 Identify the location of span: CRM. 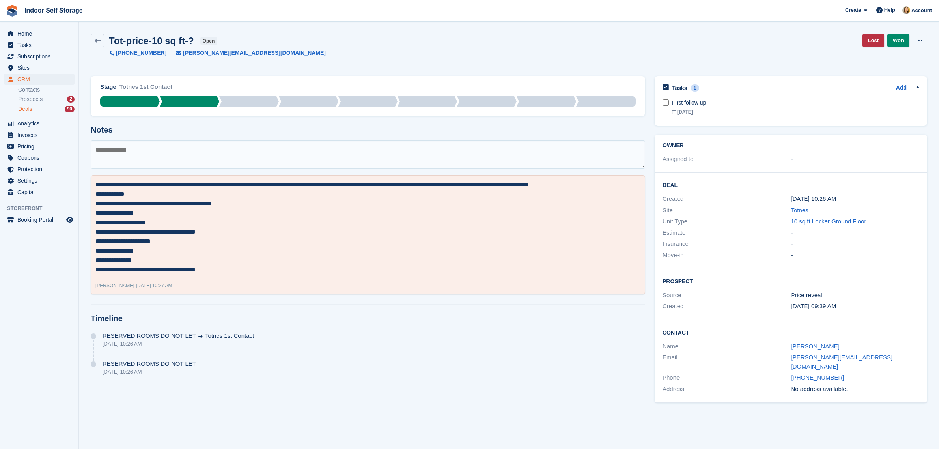
(41, 79).